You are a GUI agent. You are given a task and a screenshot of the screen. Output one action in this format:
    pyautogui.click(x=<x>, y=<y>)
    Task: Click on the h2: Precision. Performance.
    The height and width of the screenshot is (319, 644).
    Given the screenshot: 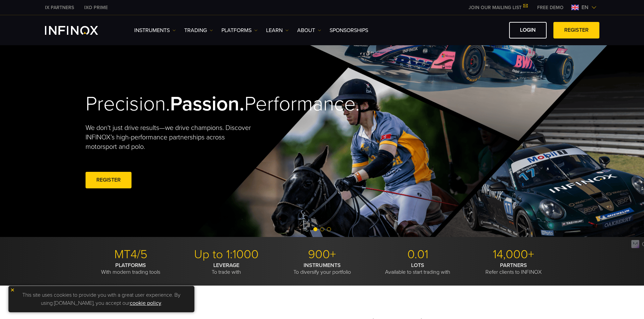 What is the action you would take?
    pyautogui.click(x=192, y=104)
    